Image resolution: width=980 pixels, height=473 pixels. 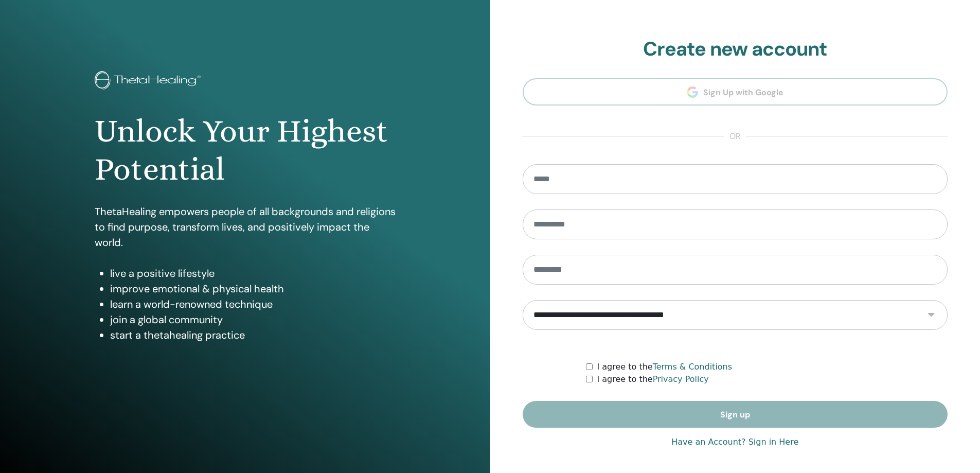 I want to click on a: Privacy Policy, so click(x=680, y=379).